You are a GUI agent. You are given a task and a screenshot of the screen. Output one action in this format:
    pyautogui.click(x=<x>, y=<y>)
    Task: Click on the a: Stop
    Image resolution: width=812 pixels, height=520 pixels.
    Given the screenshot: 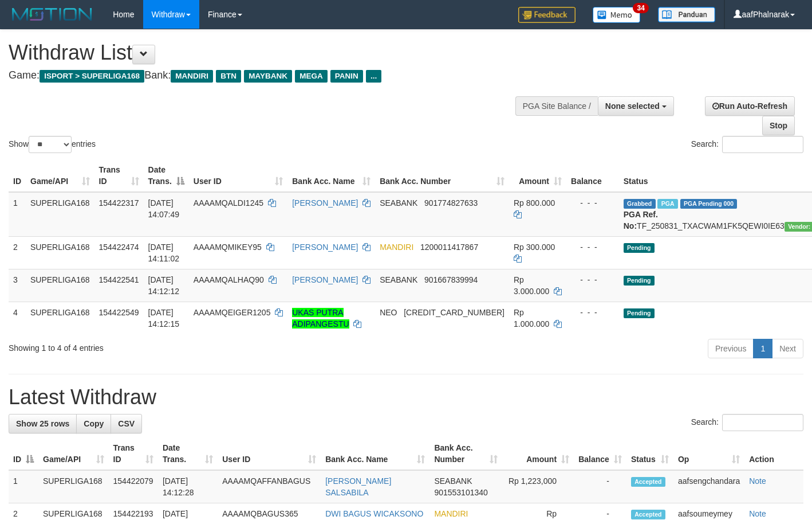 What is the action you would take?
    pyautogui.click(x=778, y=126)
    